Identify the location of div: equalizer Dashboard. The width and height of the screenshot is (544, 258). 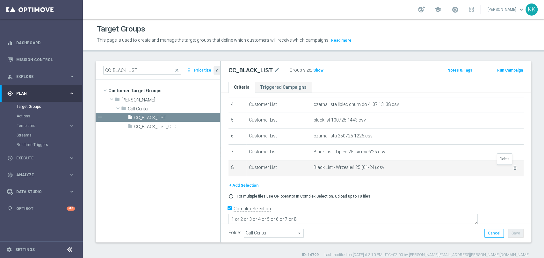
(41, 43).